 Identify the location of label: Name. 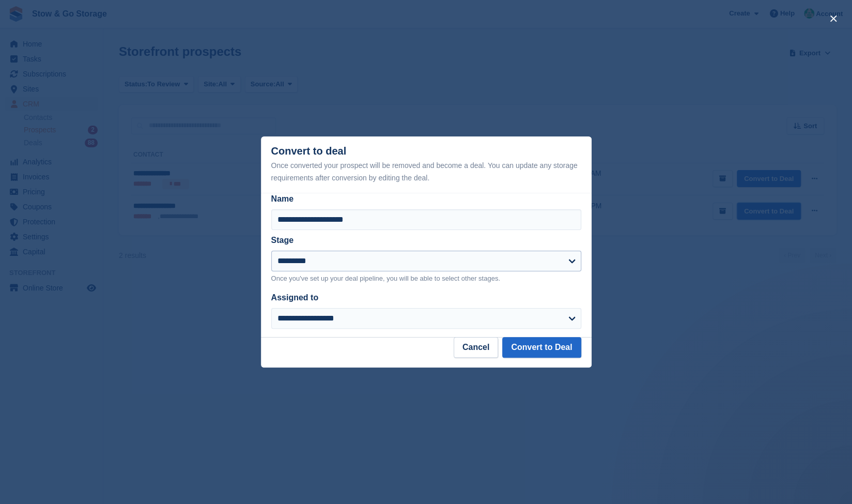
(427, 199).